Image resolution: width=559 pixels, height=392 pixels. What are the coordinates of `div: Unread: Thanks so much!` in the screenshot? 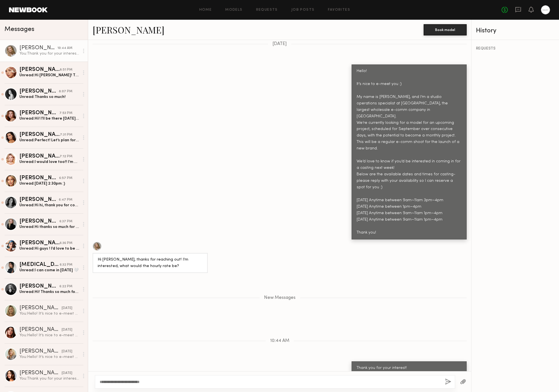 It's located at (49, 97).